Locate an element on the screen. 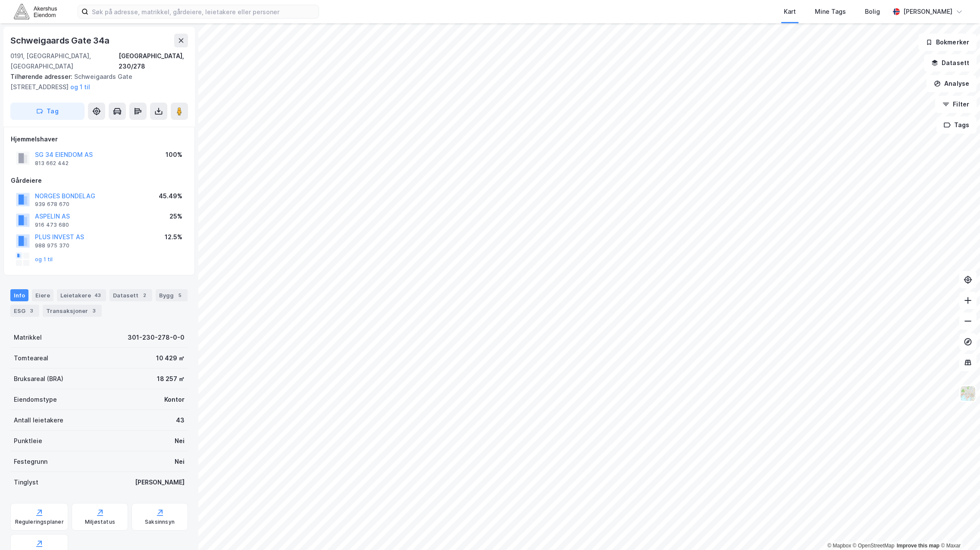  div: Punktleie is located at coordinates (28, 441).